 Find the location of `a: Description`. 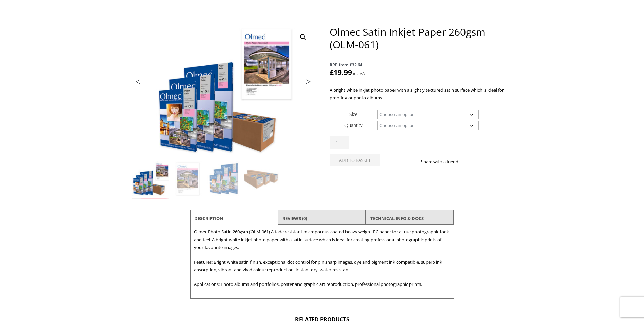

a: Description is located at coordinates (209, 218).